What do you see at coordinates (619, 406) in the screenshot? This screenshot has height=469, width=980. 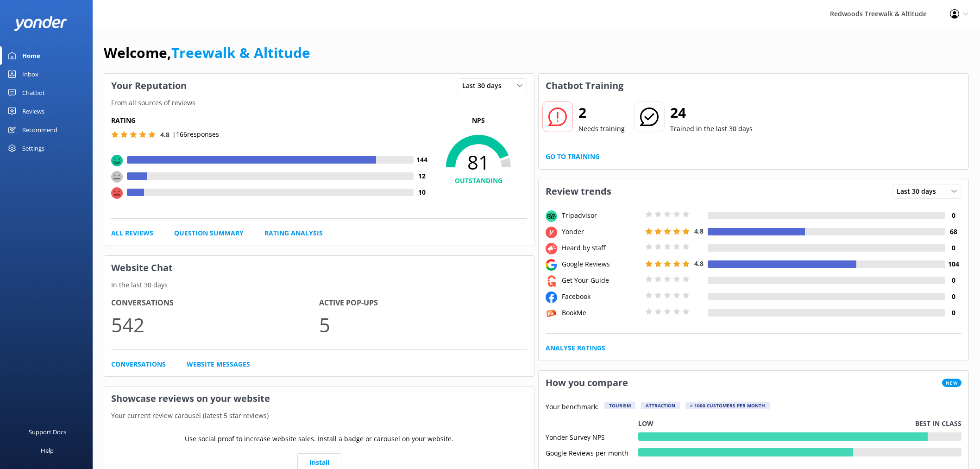 I see `div: Tourism` at bounding box center [619, 406].